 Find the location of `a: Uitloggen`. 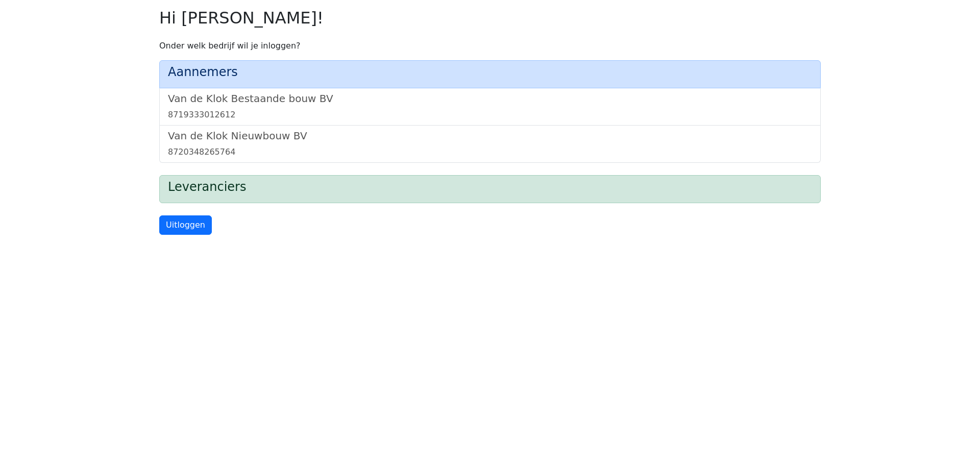

a: Uitloggen is located at coordinates (185, 225).